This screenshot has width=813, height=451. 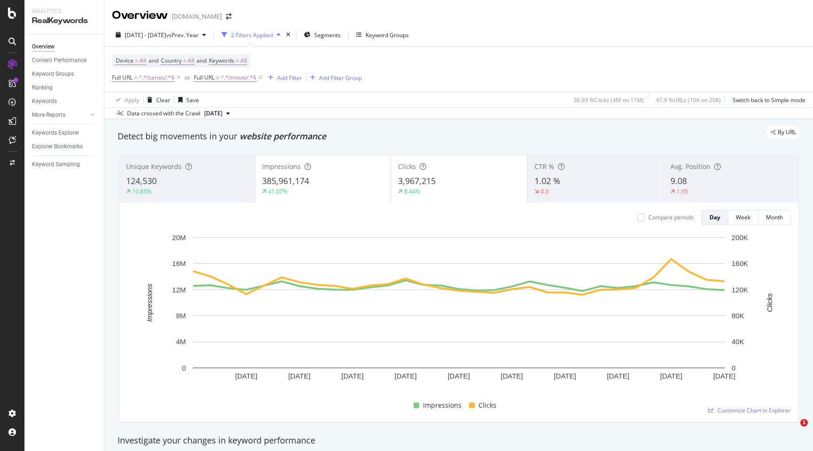 What do you see at coordinates (187, 100) in the screenshot?
I see `button: Save` at bounding box center [187, 100].